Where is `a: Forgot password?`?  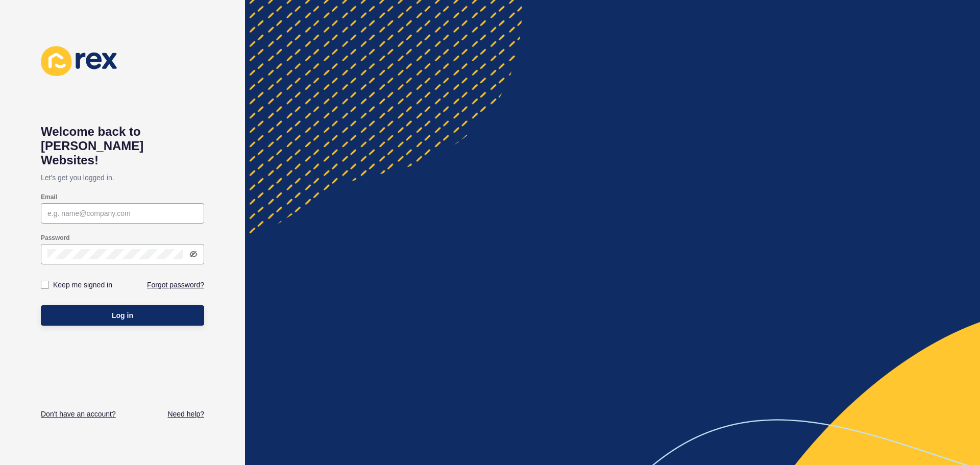
a: Forgot password? is located at coordinates (175, 285).